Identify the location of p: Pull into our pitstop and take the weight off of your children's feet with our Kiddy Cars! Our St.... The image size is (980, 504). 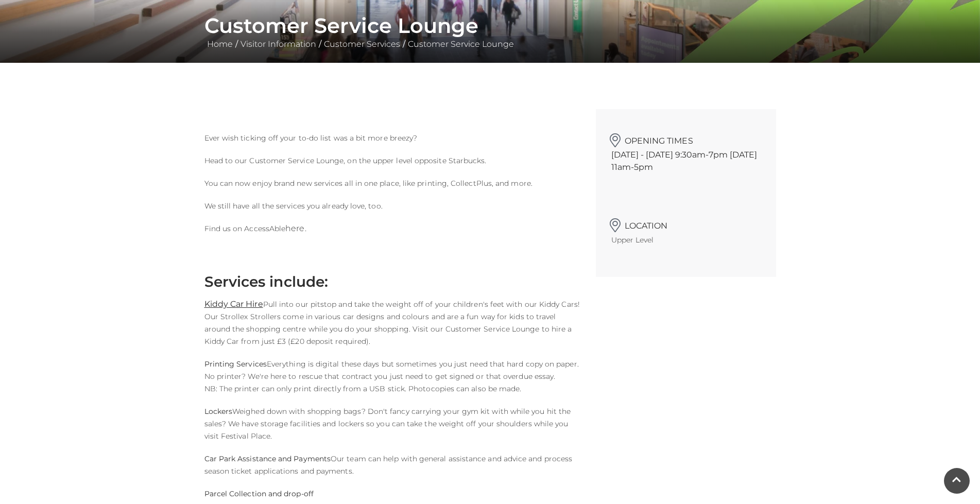
(392, 323).